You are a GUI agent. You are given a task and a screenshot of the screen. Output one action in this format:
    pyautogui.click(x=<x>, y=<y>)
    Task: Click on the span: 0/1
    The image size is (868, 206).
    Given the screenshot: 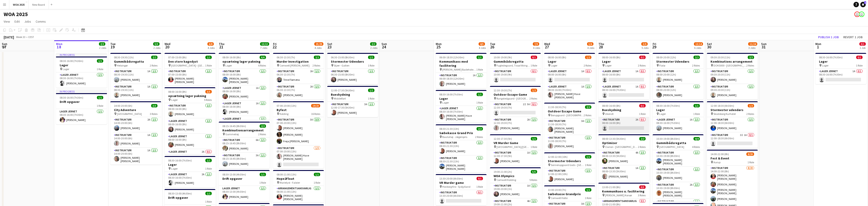 What is the action you would take?
    pyautogui.click(x=643, y=106)
    